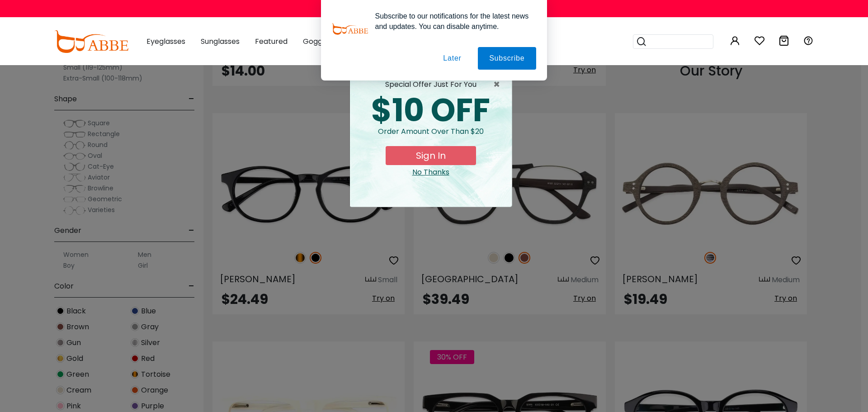 The image size is (868, 412). What do you see at coordinates (431, 85) in the screenshot?
I see `div: special offer just for you` at bounding box center [431, 85].